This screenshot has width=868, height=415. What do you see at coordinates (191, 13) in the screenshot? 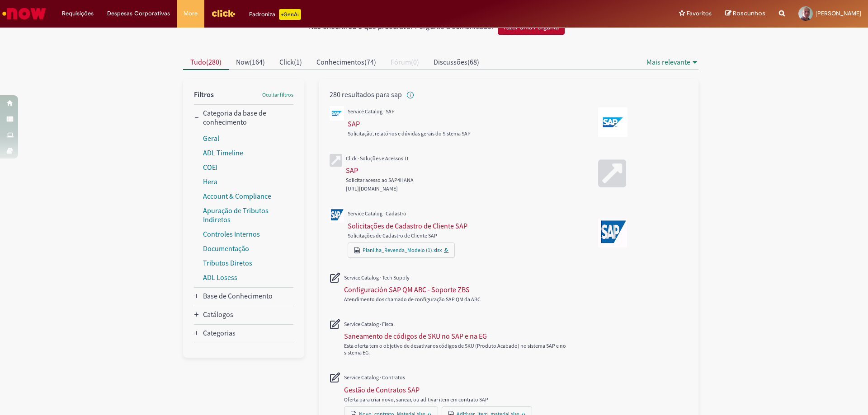
I see `span: More` at bounding box center [191, 13].